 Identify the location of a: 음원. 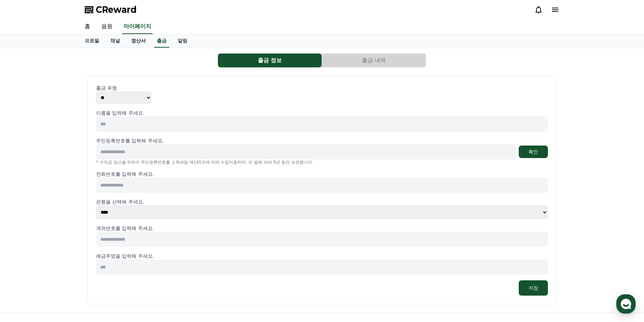
(107, 27).